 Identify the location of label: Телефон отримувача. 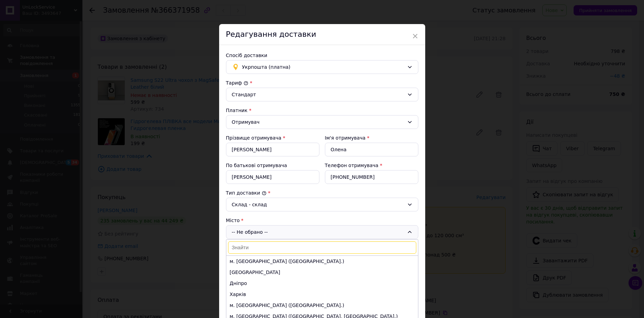
(352, 166).